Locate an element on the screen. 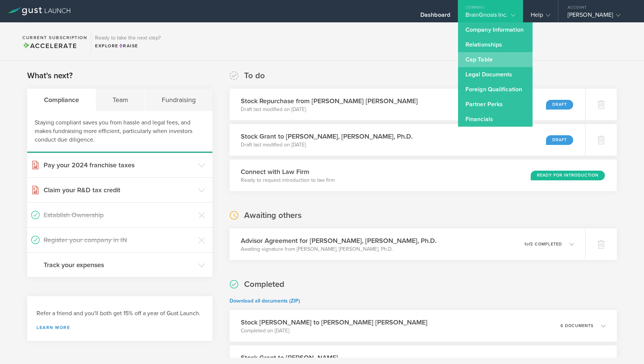 This screenshot has width=644, height=364. span: Raise is located at coordinates (128, 46).